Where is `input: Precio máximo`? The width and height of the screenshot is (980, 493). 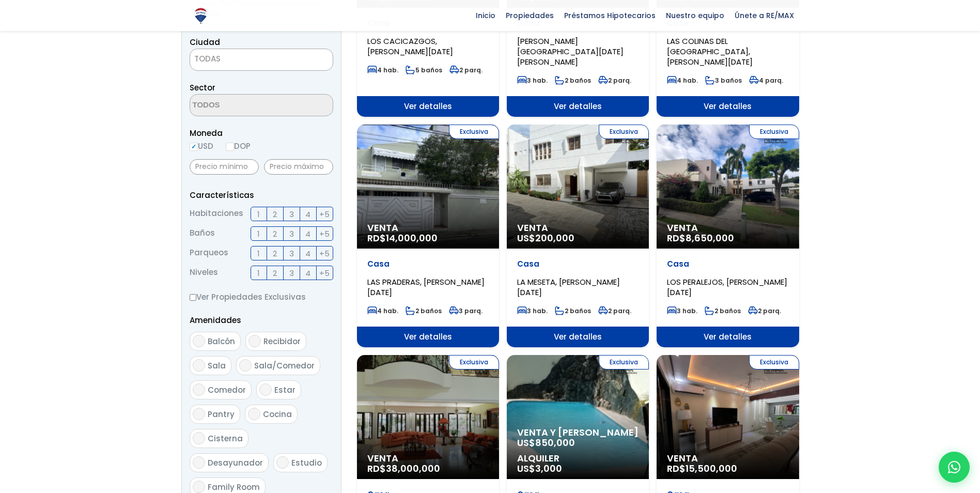
input: Precio máximo is located at coordinates (299, 167).